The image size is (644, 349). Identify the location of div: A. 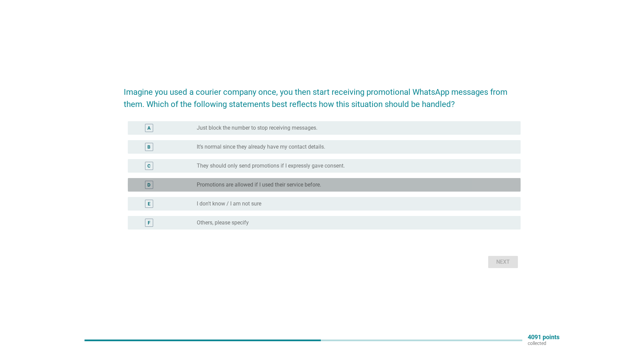
(149, 128).